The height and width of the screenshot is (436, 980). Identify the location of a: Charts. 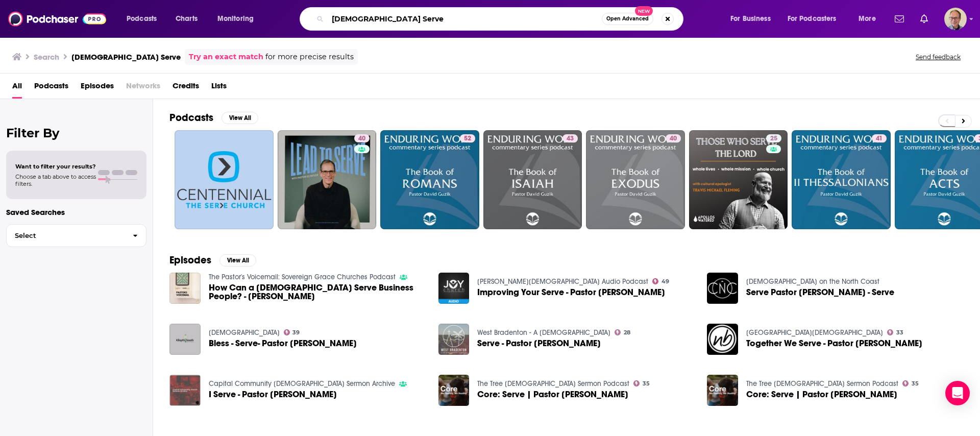
(186, 19).